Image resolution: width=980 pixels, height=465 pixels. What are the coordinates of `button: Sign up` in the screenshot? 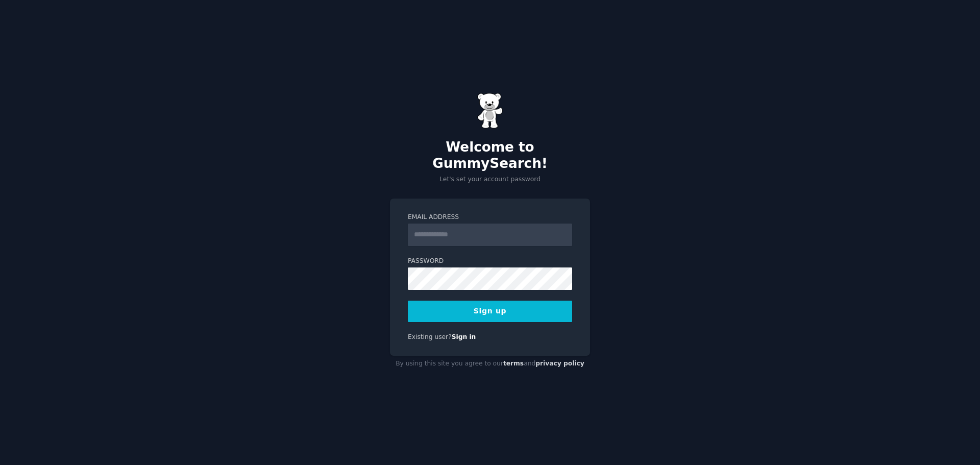 It's located at (490, 312).